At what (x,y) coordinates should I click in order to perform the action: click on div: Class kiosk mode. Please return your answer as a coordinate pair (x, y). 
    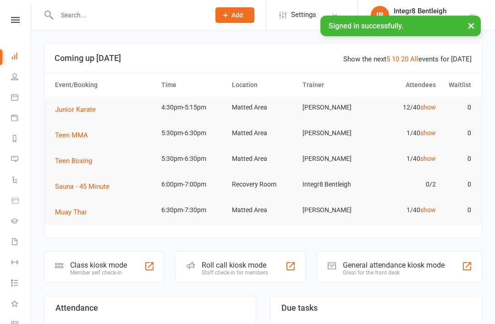
    Looking at the image, I should click on (99, 265).